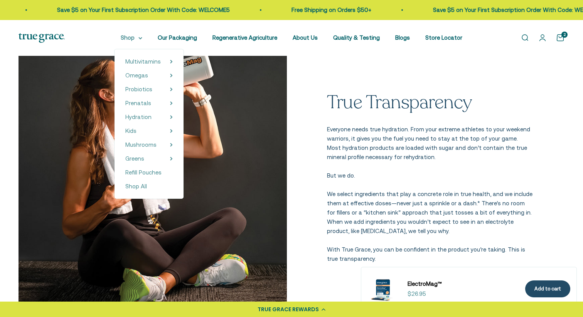 Image resolution: width=583 pixels, height=317 pixels. Describe the element at coordinates (149, 186) in the screenshot. I see `a: Shop All` at that location.